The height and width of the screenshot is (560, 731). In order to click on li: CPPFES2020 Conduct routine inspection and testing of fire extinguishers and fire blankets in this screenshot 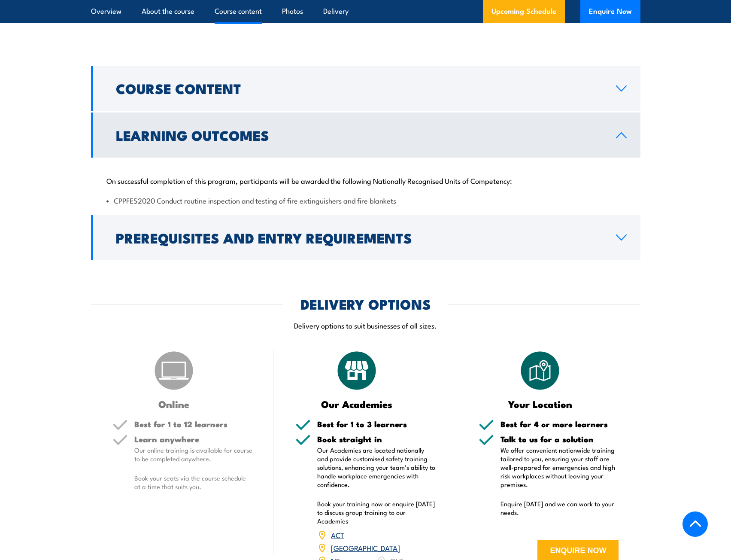, I will do `click(366, 200)`.